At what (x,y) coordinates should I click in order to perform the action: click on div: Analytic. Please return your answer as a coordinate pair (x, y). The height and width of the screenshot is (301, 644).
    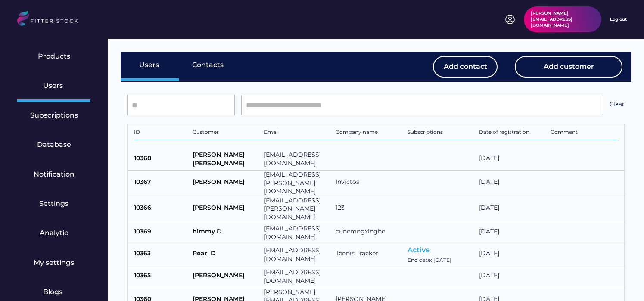
    Looking at the image, I should click on (54, 233).